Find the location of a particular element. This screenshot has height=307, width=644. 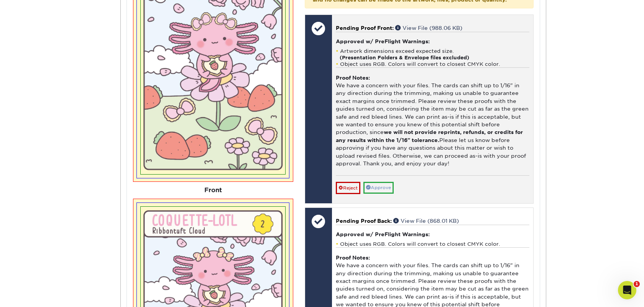

strong: (Presentation Folders & Envelope files excluded) is located at coordinates (405, 58).